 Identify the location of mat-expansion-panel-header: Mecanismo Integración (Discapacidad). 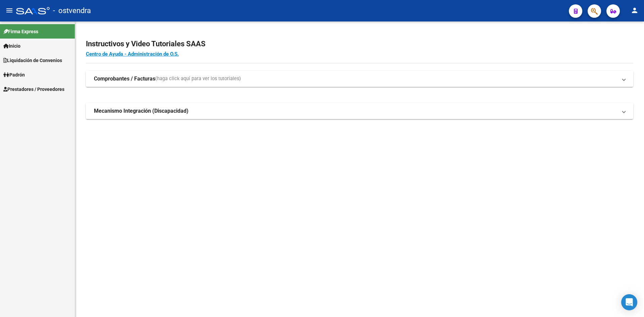
(359, 111).